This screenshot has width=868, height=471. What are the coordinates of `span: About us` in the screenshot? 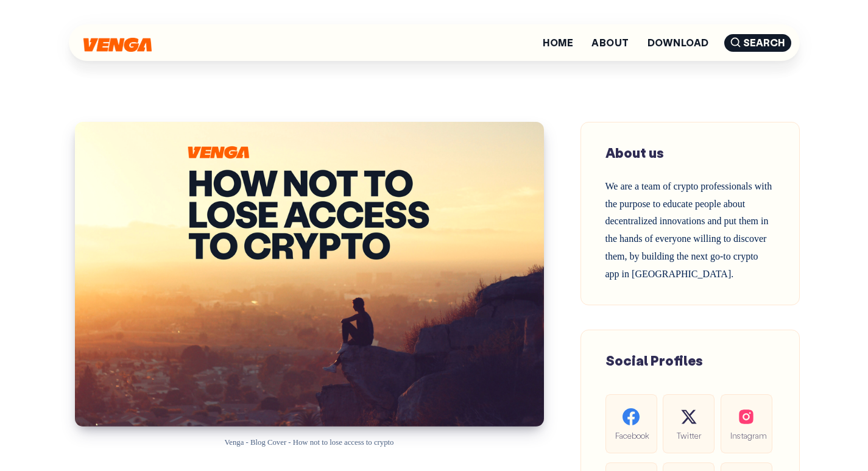 It's located at (634, 152).